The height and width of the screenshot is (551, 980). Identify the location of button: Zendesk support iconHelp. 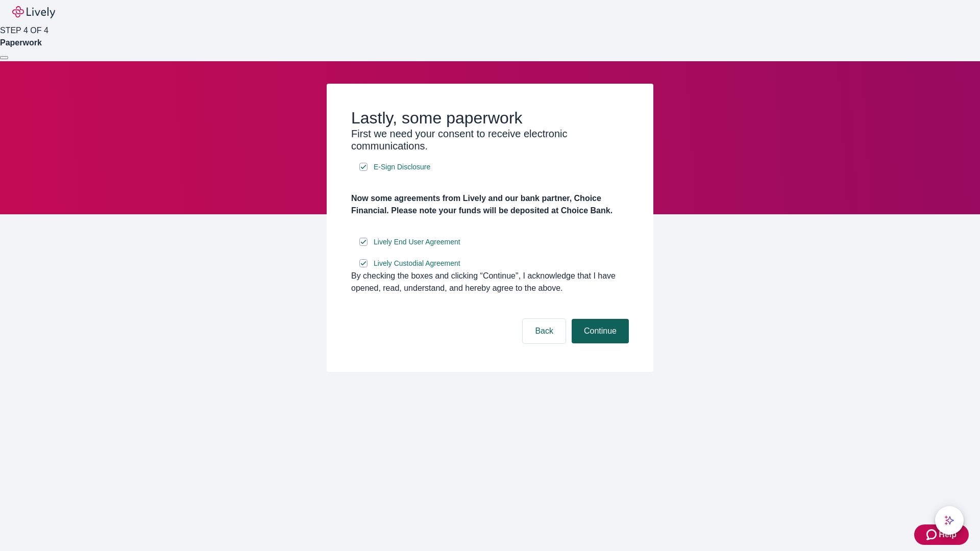
(941, 535).